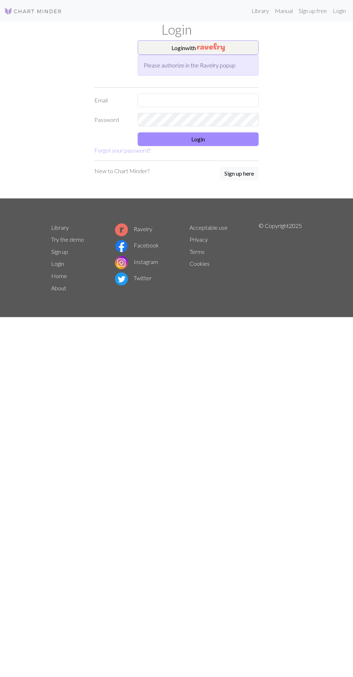  What do you see at coordinates (33, 11) in the screenshot?
I see `img: Logo` at bounding box center [33, 11].